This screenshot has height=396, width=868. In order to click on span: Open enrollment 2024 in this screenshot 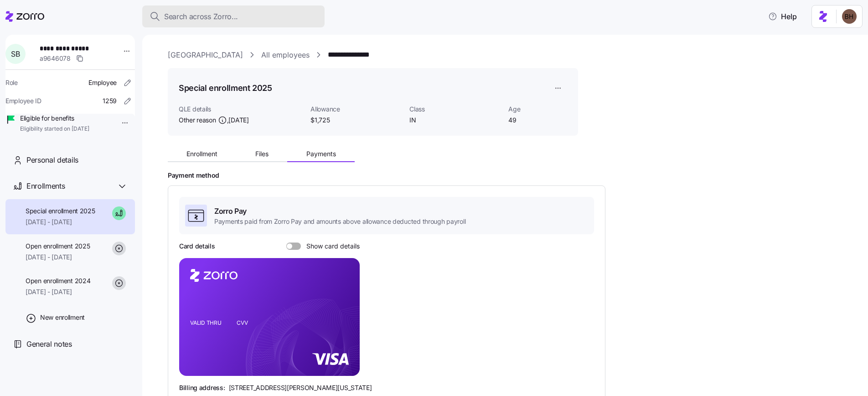, I will do `click(58, 281)`.